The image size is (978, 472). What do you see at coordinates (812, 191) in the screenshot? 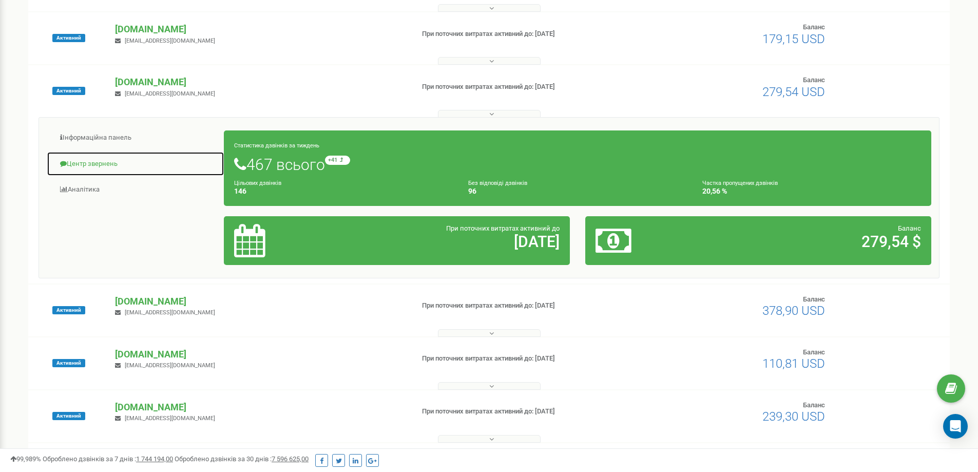
I see `h4: 20,56 %` at bounding box center [812, 191].